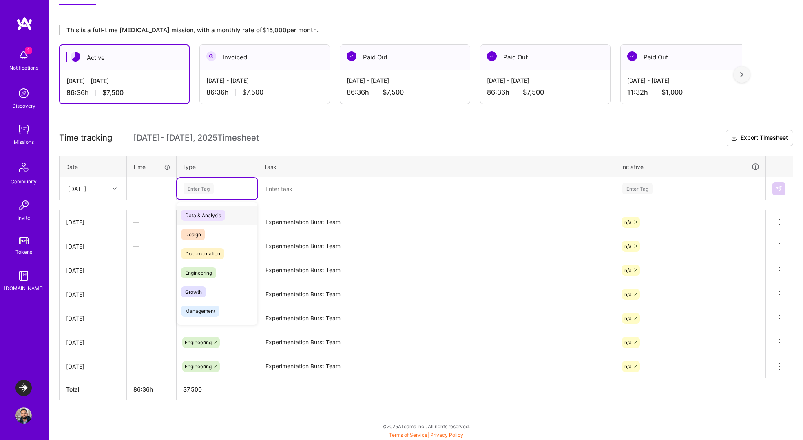 The image size is (803, 440). Describe the element at coordinates (24, 241) in the screenshot. I see `img: tokens` at that location.